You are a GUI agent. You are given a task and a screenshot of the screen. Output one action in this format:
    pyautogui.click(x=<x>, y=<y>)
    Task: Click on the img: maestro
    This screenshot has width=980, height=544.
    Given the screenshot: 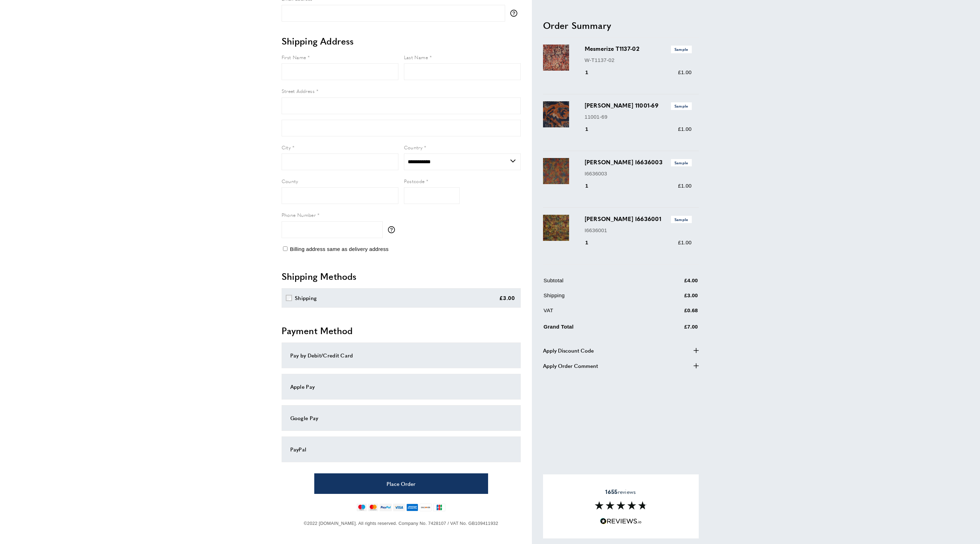 What is the action you would take?
    pyautogui.click(x=361, y=507)
    